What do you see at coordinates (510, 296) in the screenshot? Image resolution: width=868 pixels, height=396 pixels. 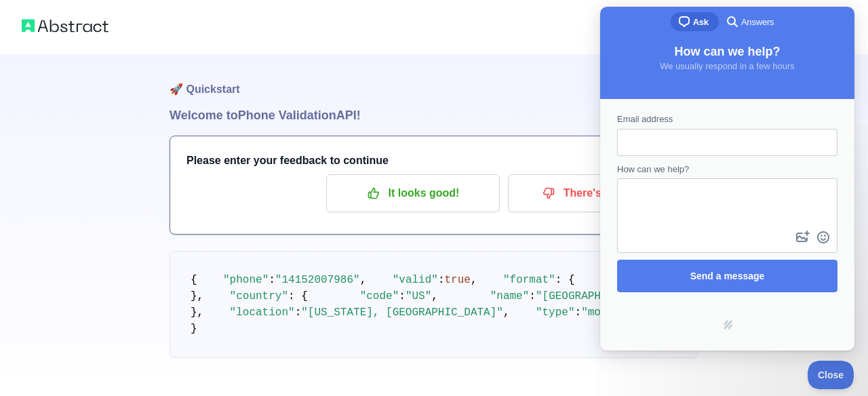 I see `span: "name"` at bounding box center [510, 296].